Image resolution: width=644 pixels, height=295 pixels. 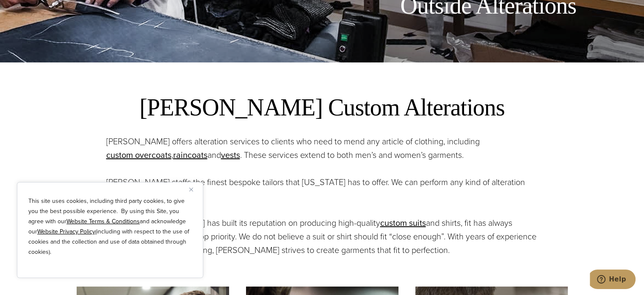 What do you see at coordinates (66, 231) in the screenshot?
I see `a: Website Privacy Policy` at bounding box center [66, 231].